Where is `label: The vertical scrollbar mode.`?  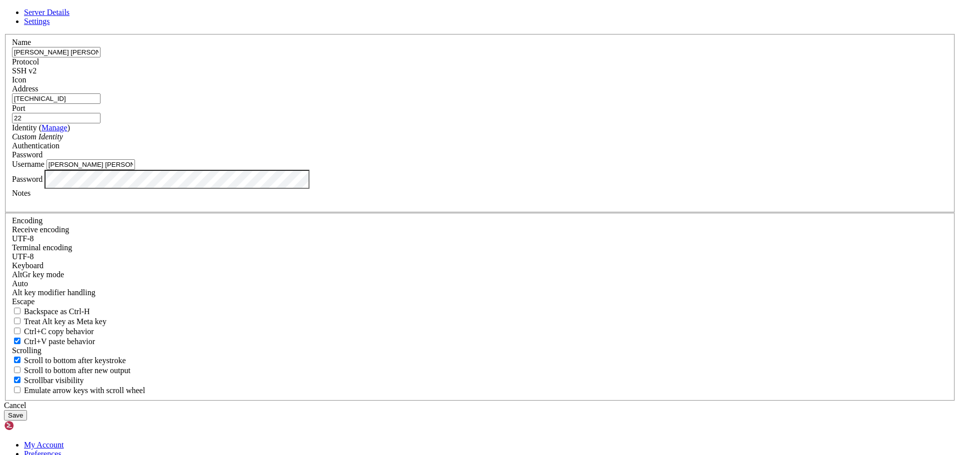
label: The vertical scrollbar mode. is located at coordinates (48, 380).